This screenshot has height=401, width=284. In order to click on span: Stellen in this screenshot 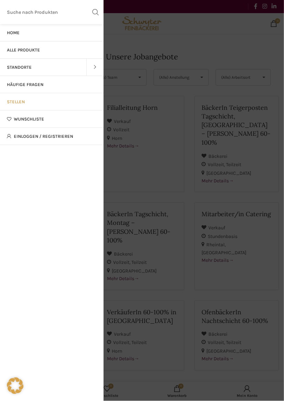, I will do `click(16, 102)`.